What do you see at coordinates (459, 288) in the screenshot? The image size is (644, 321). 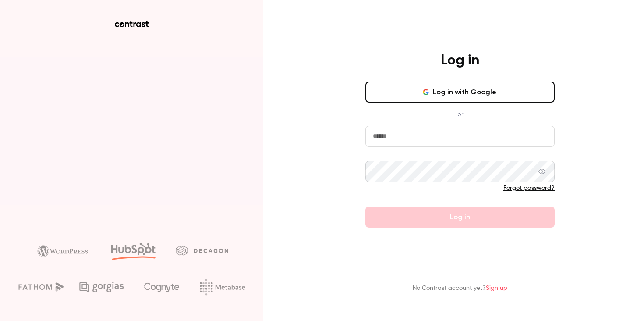 I see `p: No Contrast account yet?` at bounding box center [459, 288].